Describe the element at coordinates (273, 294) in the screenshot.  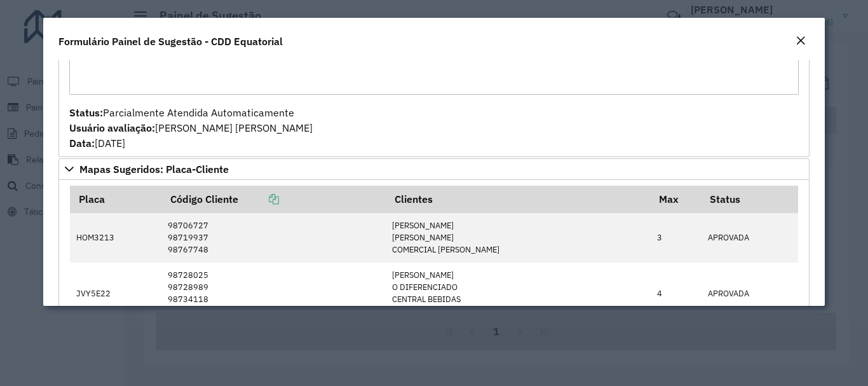
I see `td: 98728025 98728989 98734118 98738751` at that location.